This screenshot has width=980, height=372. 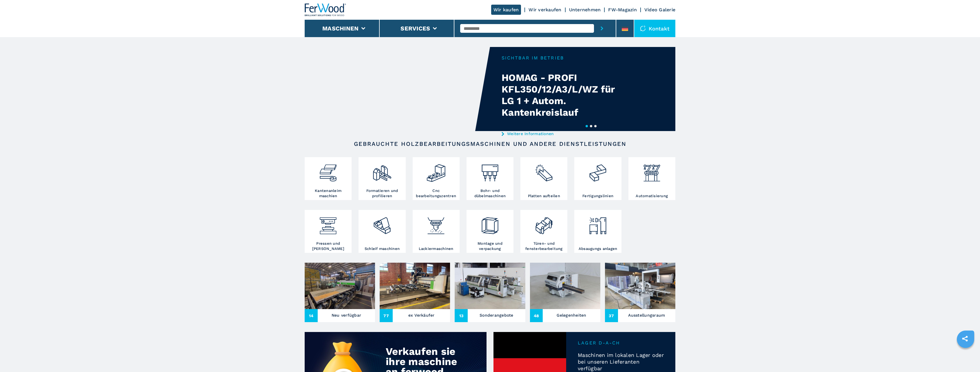 I want to click on a: Wir kaufen, so click(x=506, y=9).